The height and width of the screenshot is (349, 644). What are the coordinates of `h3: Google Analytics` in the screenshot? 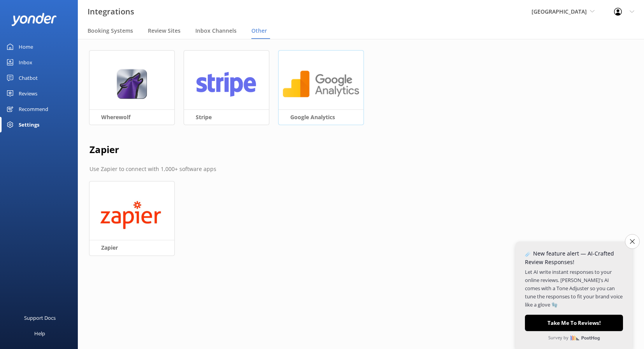 It's located at (321, 117).